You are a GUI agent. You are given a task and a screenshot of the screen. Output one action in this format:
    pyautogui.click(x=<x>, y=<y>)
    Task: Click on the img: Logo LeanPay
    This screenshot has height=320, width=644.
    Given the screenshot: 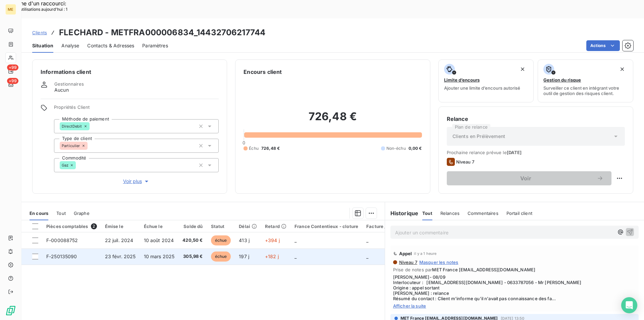 What is the action you would take?
    pyautogui.click(x=11, y=310)
    